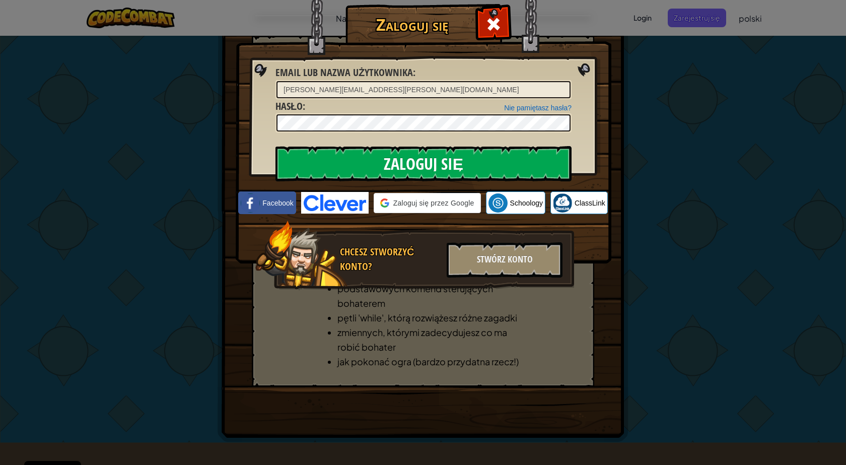  What do you see at coordinates (504, 260) in the screenshot?
I see `div: Stwórz konto` at bounding box center [504, 260].